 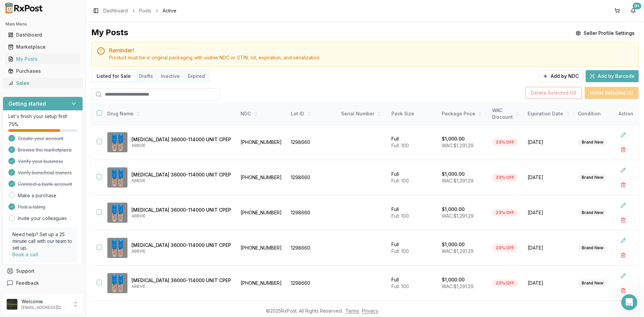 I want to click on p: Welcome, so click(x=44, y=302).